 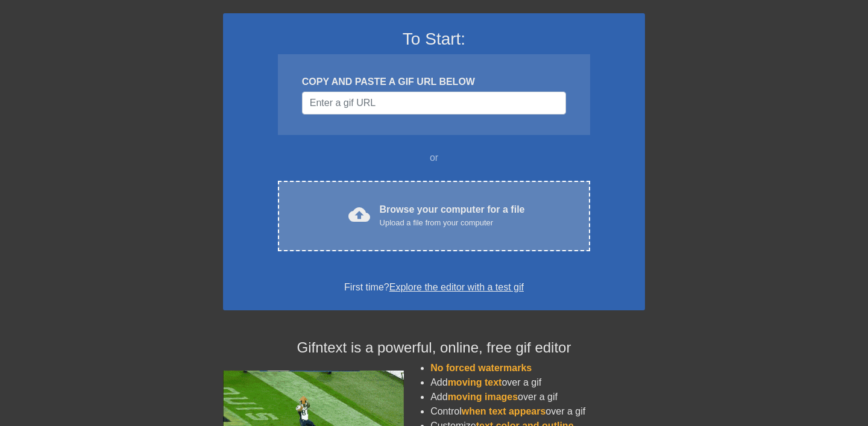 I want to click on h3: To Start:, so click(x=434, y=39).